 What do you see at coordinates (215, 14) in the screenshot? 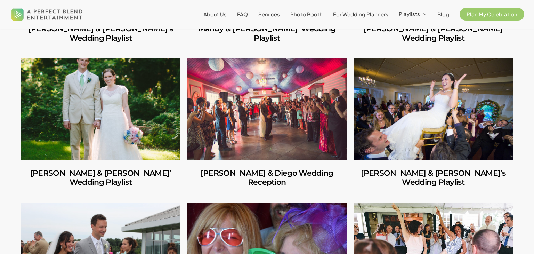
I see `a: About Us` at bounding box center [215, 14].